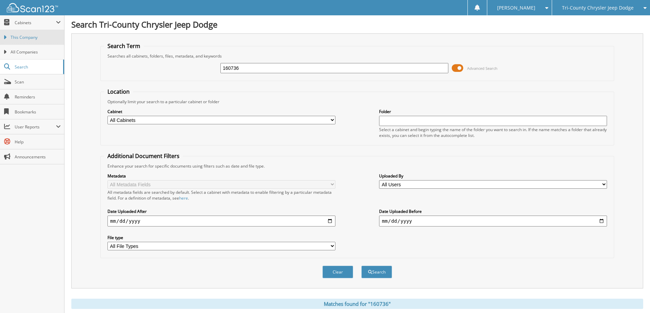 This screenshot has height=313, width=650. Describe the element at coordinates (221, 195) in the screenshot. I see `div: All metadata fields are searched by default. Select a cabinet with metadata to enable filtering b...` at that location.